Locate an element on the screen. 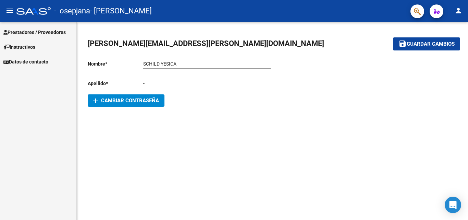 The image size is (468, 220). mat-icon: menu is located at coordinates (10, 11).